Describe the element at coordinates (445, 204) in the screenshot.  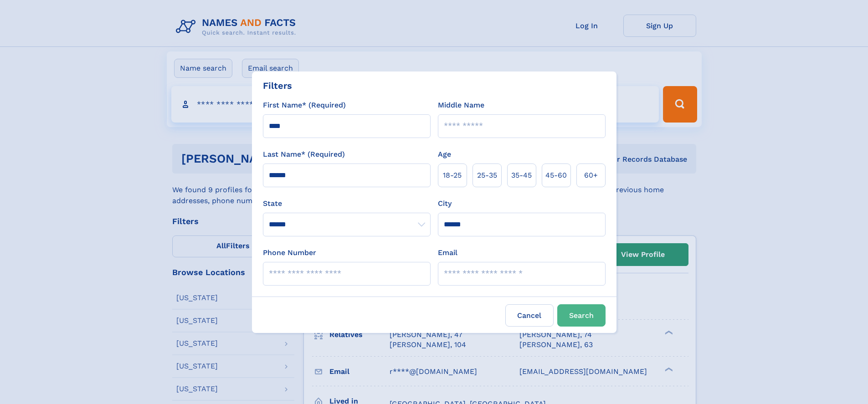
I see `label: City` at that location.